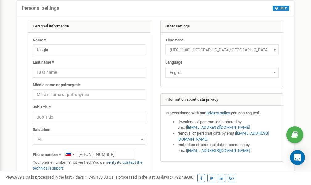 Image resolution: width=311 pixels, height=185 pixels. I want to click on div: Open Intercom Messenger, so click(297, 157).